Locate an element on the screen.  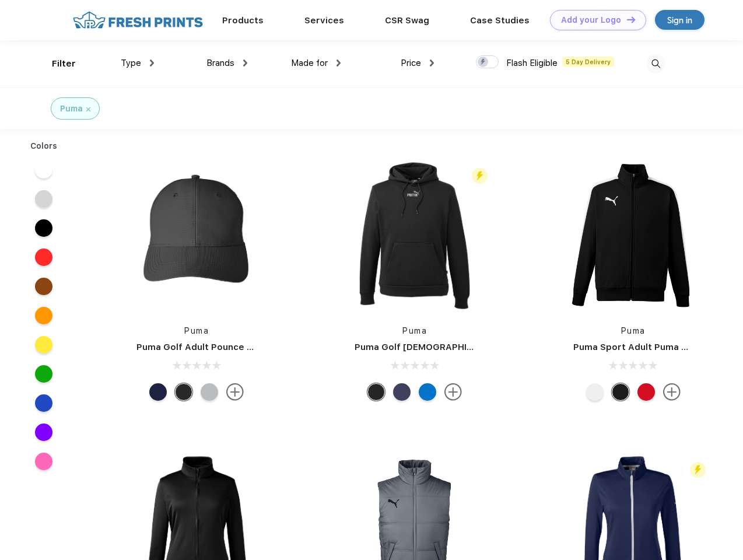
span: Type is located at coordinates (131, 63).